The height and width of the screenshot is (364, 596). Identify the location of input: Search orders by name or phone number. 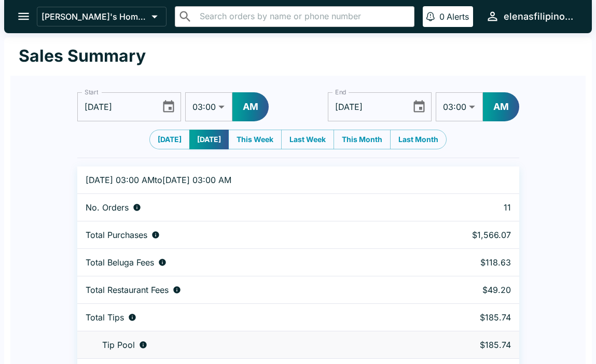
(303, 16).